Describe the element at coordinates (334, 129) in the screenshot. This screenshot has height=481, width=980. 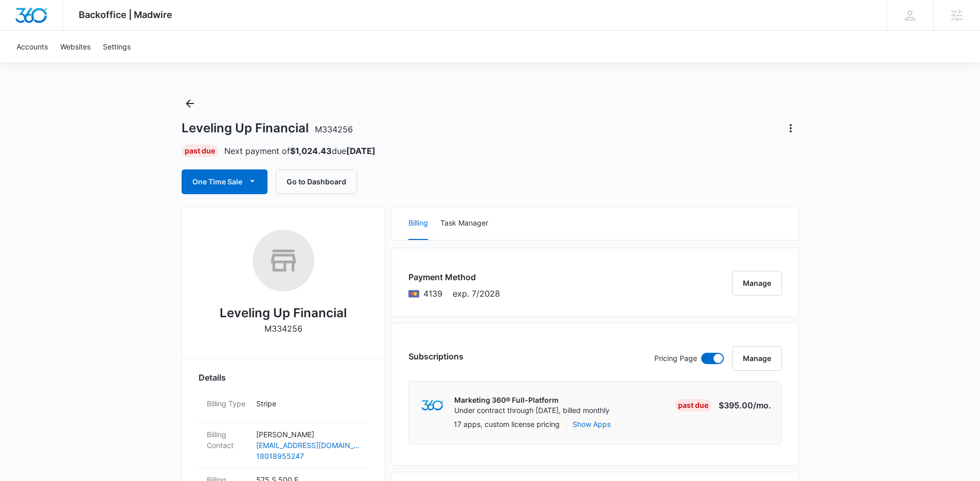
I see `span: M334256` at that location.